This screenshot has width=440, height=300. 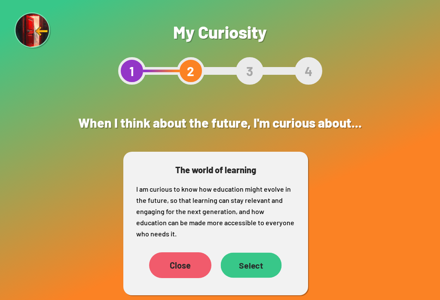 What do you see at coordinates (252, 265) in the screenshot?
I see `div: Select` at bounding box center [252, 265].